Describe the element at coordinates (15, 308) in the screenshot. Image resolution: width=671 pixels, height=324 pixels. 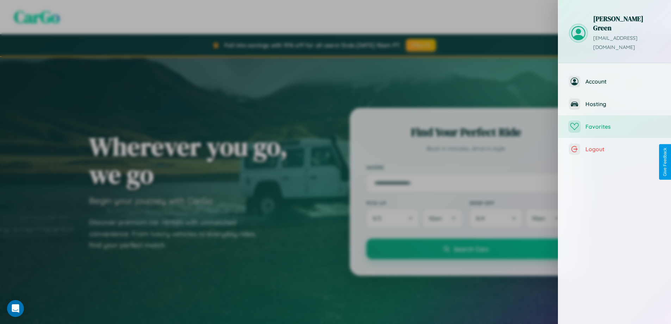
I see `div: Open Intercom Messenger` at that location.